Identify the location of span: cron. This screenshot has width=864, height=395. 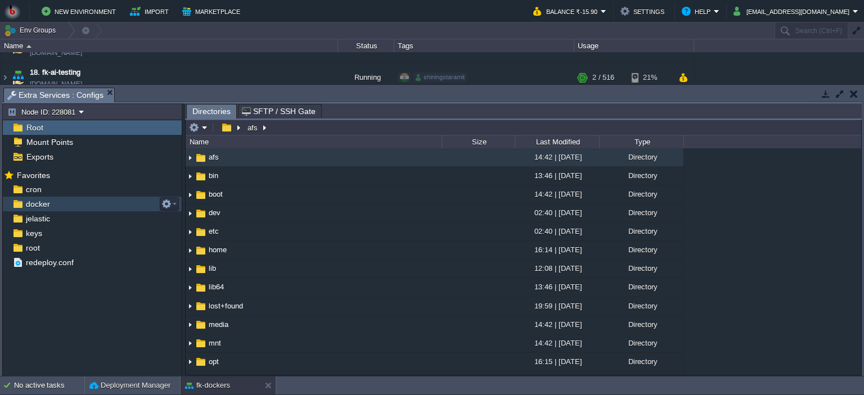
(33, 190).